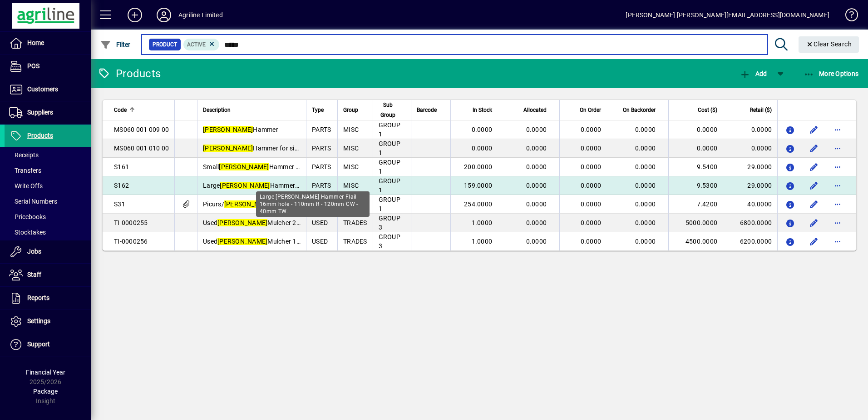  What do you see at coordinates (478, 167) in the screenshot?
I see `span: 200.0000` at bounding box center [478, 167].